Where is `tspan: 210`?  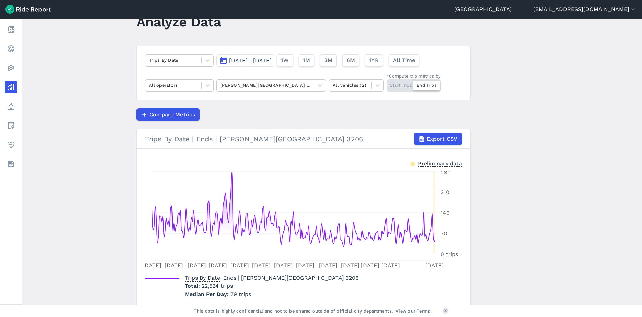 tspan: 210 is located at coordinates (444, 192).